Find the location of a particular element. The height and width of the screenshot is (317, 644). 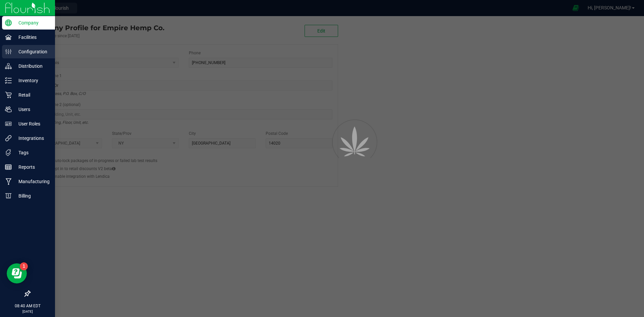

inline-svg: Billing is located at coordinates (8, 196).